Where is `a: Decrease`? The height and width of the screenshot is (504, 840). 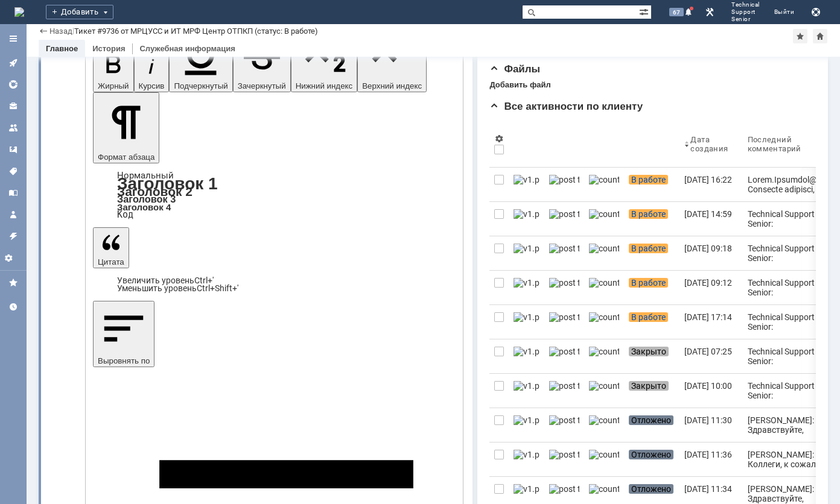
a: Decrease is located at coordinates (177, 288).